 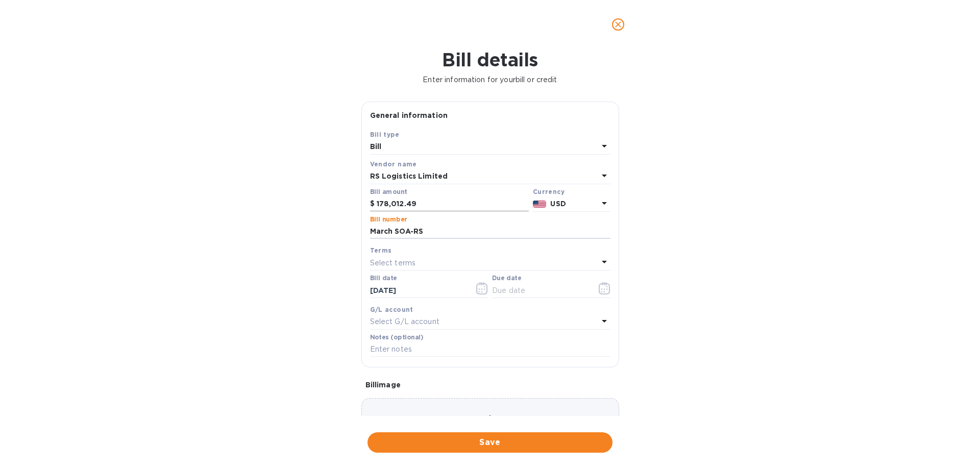 I want to click on p: Select G/L account, so click(x=405, y=321).